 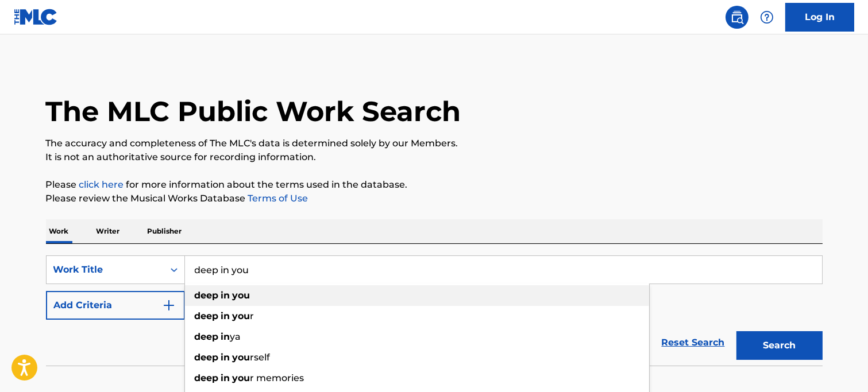 I want to click on a: Log In, so click(x=820, y=17).